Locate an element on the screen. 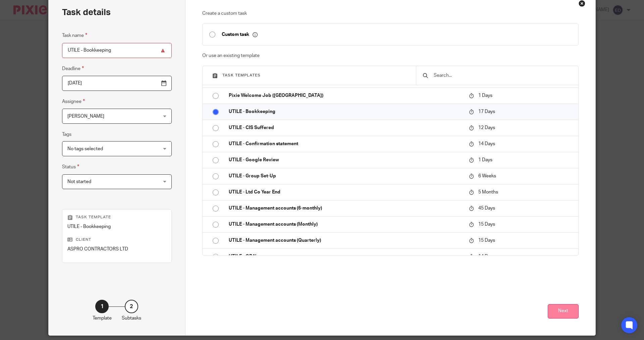  p: UTILE - OBA's is located at coordinates (345, 257).